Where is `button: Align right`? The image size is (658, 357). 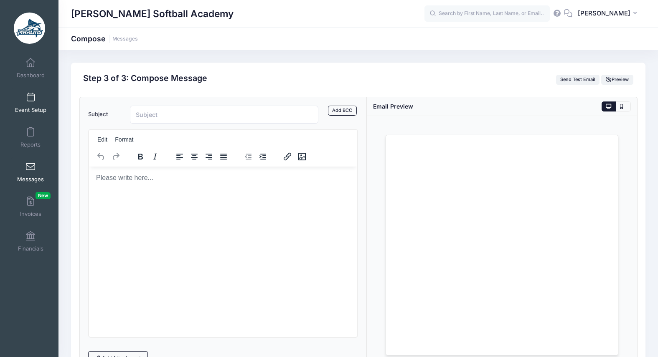 button: Align right is located at coordinates (209, 157).